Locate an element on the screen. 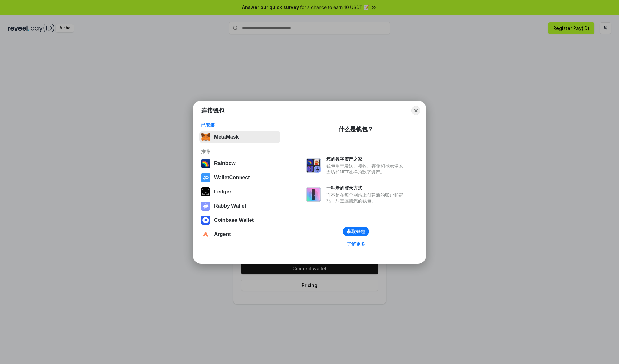 This screenshot has height=364, width=619. div: 什么是钱包？ is located at coordinates (356, 129).